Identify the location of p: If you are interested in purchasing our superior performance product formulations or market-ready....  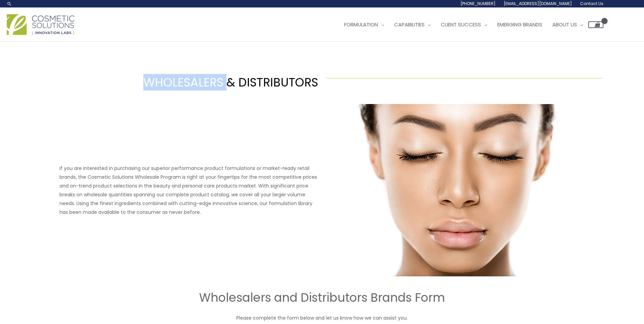
(188, 190).